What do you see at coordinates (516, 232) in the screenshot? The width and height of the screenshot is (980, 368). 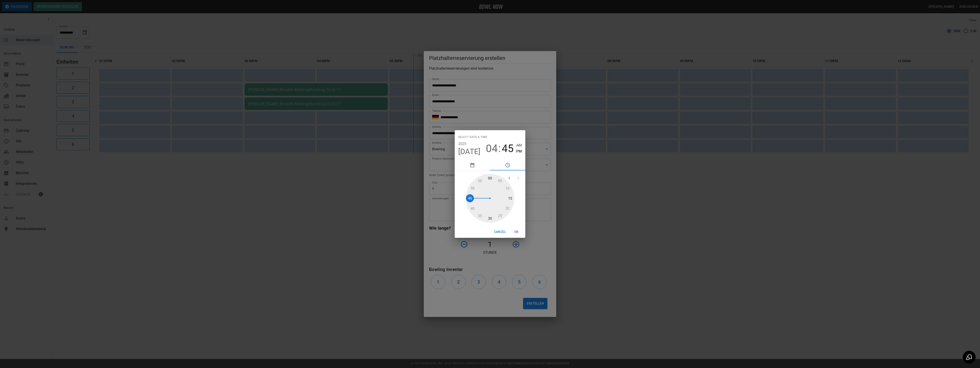 I see `button: OK` at bounding box center [516, 232].